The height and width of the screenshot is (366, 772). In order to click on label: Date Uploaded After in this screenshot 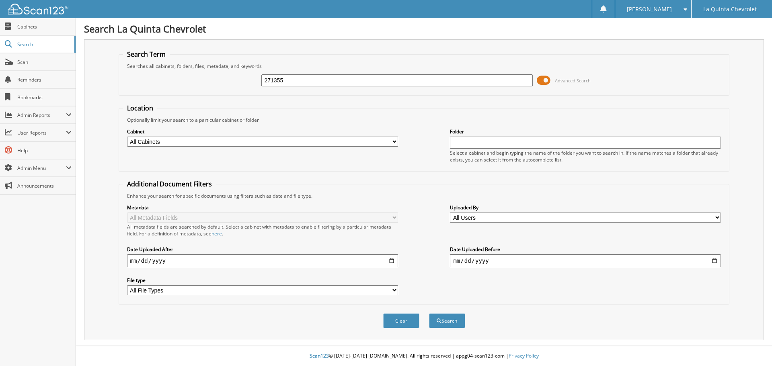, I will do `click(263, 249)`.